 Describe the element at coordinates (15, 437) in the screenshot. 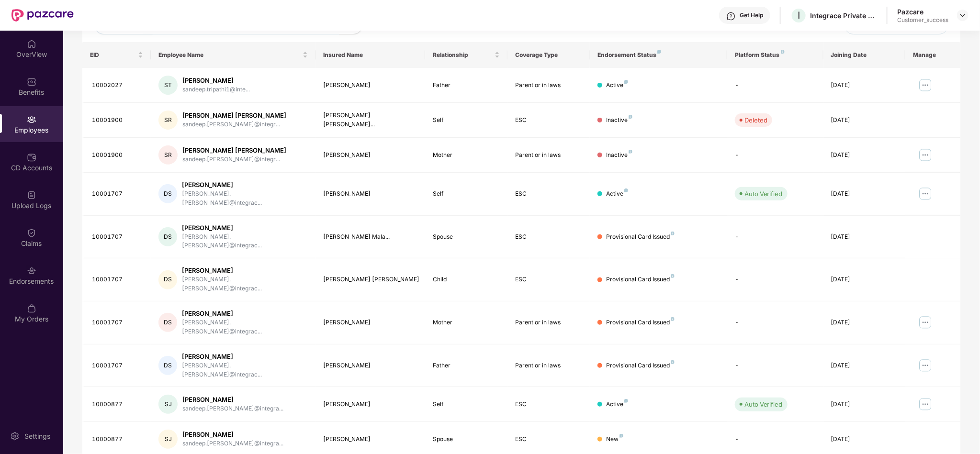

I see `img: svg+xml;base64,PHN2ZyBpZD0iU2V0dGluZy0yMHgyMCIgeG1sbnM9Imh0dHA6Ly93d3cudzMub3JnLzIwMDAvc3ZnIiB3aW...` at that location.